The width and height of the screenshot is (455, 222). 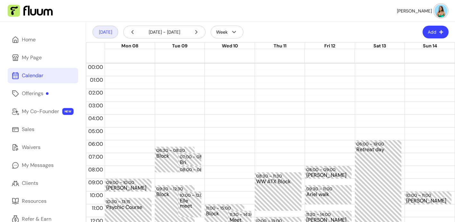 What do you see at coordinates (32, 76) in the screenshot?
I see `div: Calendar` at bounding box center [32, 76].